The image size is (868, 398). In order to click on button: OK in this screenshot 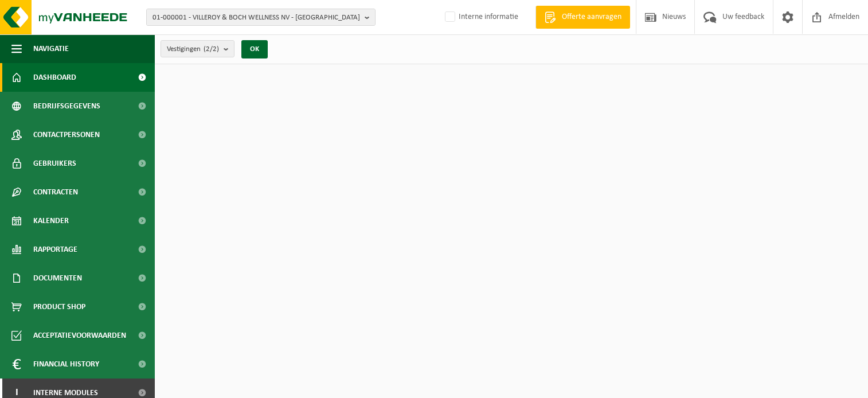, I will do `click(254, 49)`.